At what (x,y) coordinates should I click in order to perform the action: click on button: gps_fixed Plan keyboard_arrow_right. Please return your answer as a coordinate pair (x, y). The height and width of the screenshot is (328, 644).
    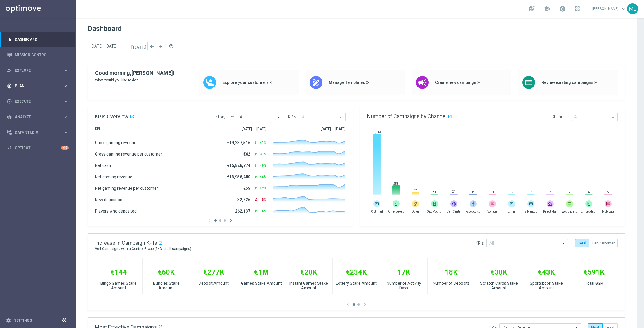
    Looking at the image, I should click on (38, 86).